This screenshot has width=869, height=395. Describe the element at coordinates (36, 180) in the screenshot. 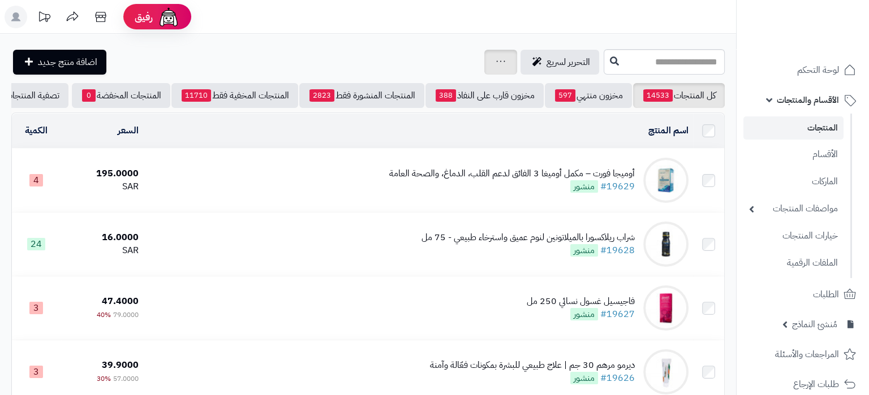

I see `span: 4` at that location.